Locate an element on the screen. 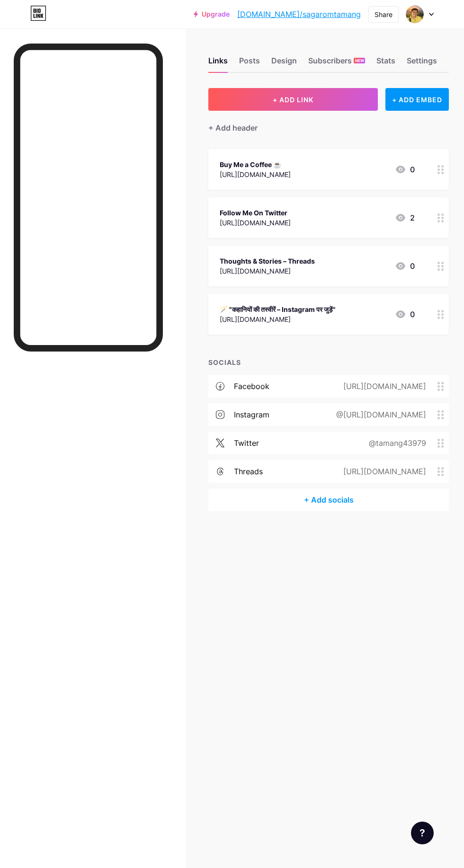 The width and height of the screenshot is (464, 868). span: + ADD LINK is located at coordinates (293, 99).